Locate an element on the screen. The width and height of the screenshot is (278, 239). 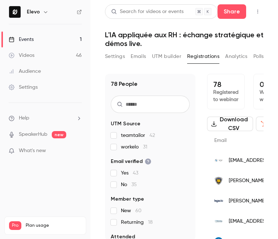
span: teamtailor is located at coordinates (138, 135).